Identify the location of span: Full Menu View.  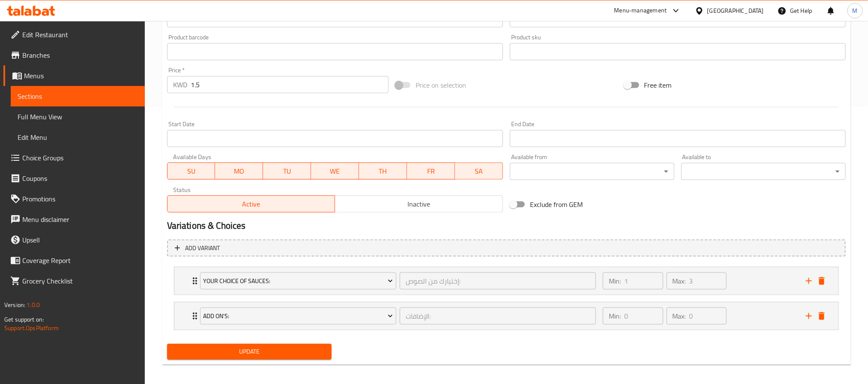
(78, 117).